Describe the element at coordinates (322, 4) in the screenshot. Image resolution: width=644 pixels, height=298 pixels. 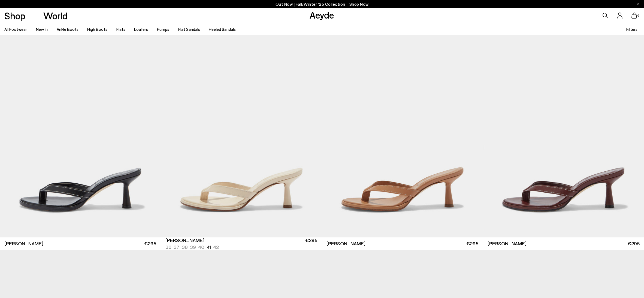
I see `p: Out Now | Fall/Winter ‘25 Collection` at that location.